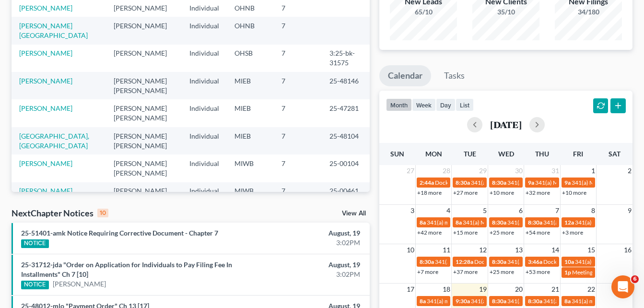  I want to click on td: 25-47281, so click(346, 113).